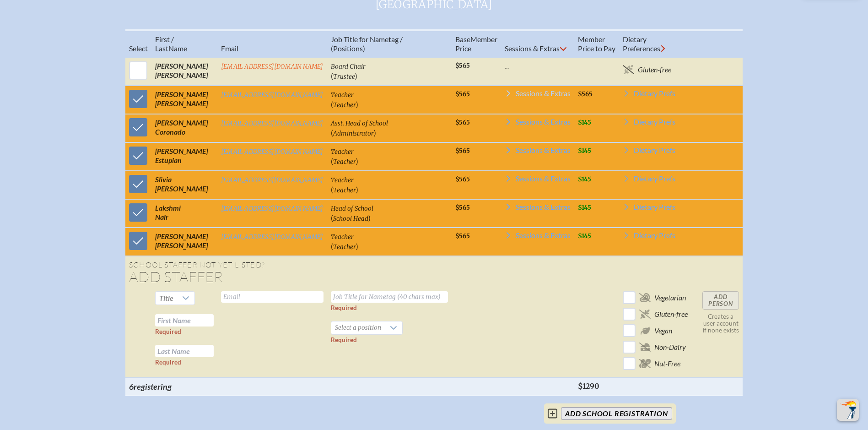 This screenshot has width=868, height=430. I want to click on span: Non-Dairy, so click(670, 347).